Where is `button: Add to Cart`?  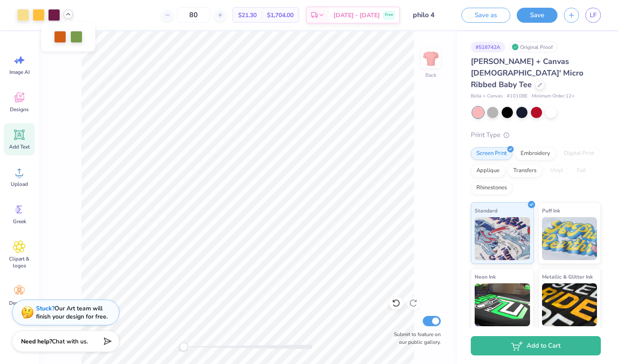 button: Add to Cart is located at coordinates (536, 346).